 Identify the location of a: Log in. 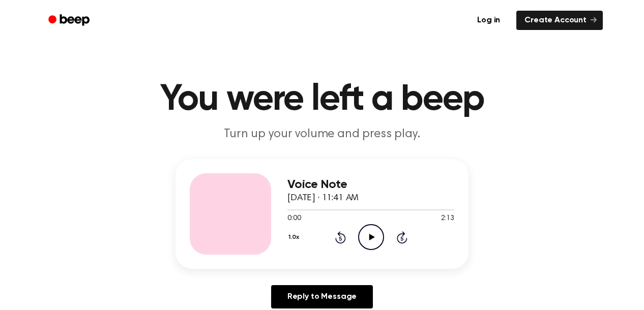
(488, 21).